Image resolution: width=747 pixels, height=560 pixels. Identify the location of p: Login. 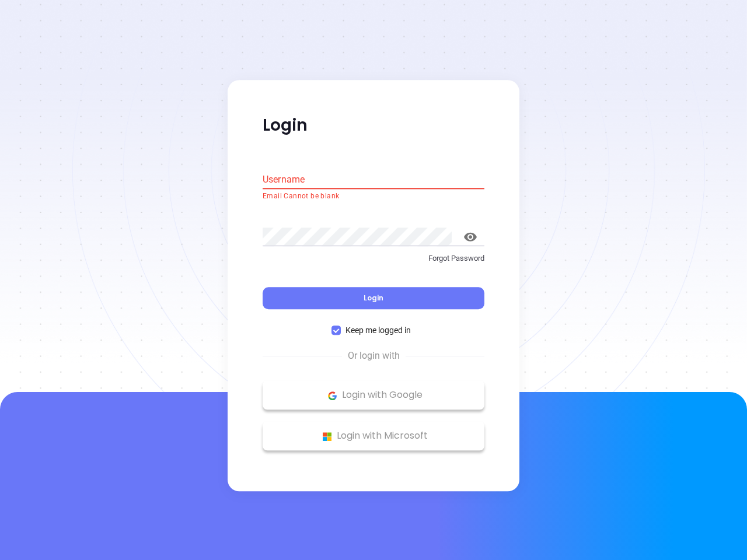
(374, 126).